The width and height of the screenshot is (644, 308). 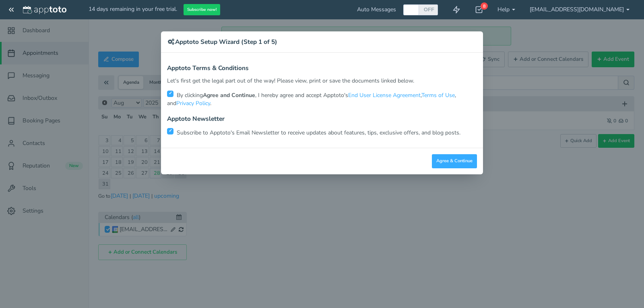 What do you see at coordinates (384, 95) in the screenshot?
I see `a: End User License Agreement` at bounding box center [384, 95].